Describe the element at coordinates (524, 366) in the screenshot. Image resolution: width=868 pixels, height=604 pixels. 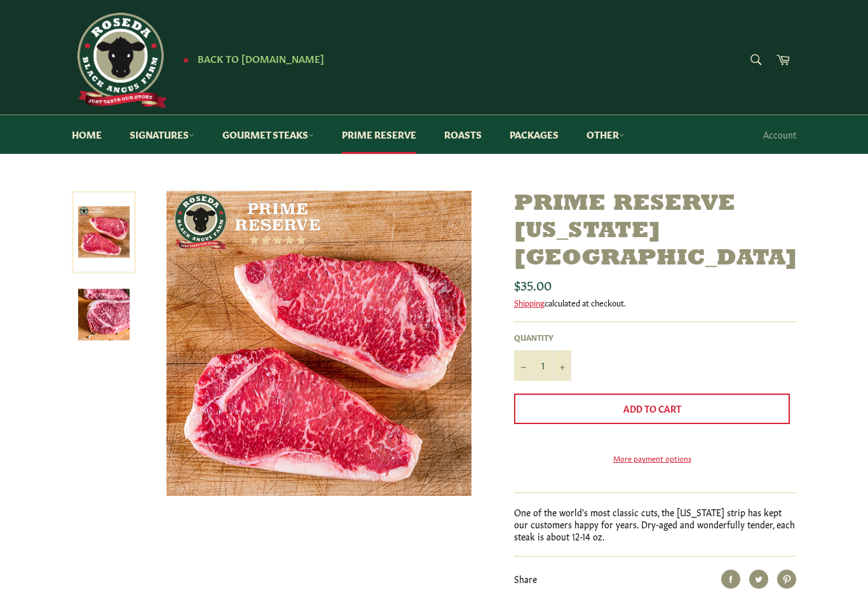
I see `button: Reduce item quantity by one` at that location.